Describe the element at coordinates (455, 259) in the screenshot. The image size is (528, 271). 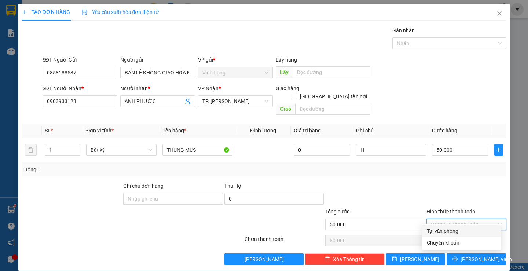
I see `span: printer` at that location.